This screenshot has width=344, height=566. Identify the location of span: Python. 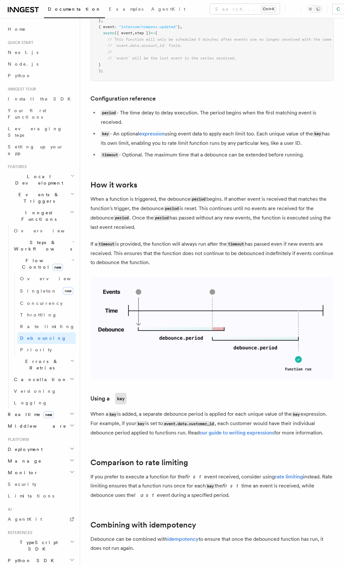
(19, 76).